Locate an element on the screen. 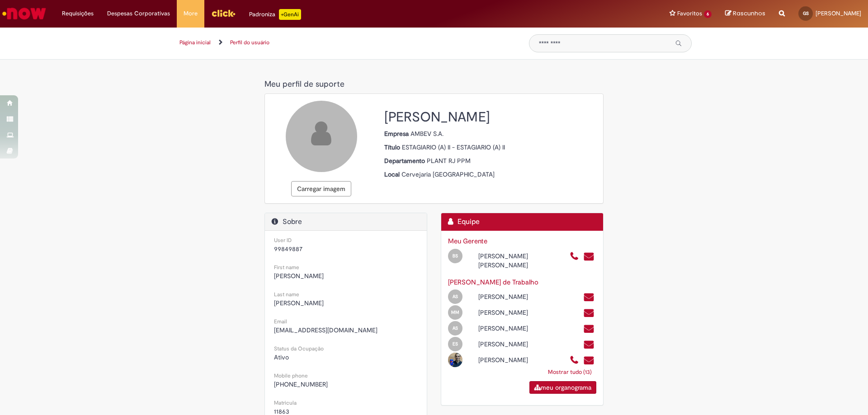  small: Mobile phone is located at coordinates (291, 376).